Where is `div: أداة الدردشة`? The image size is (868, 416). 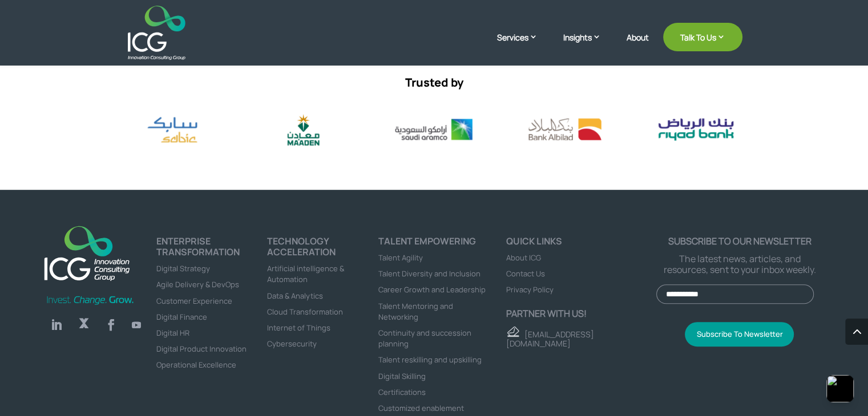
div: أداة الدردشة is located at coordinates (772, 355).